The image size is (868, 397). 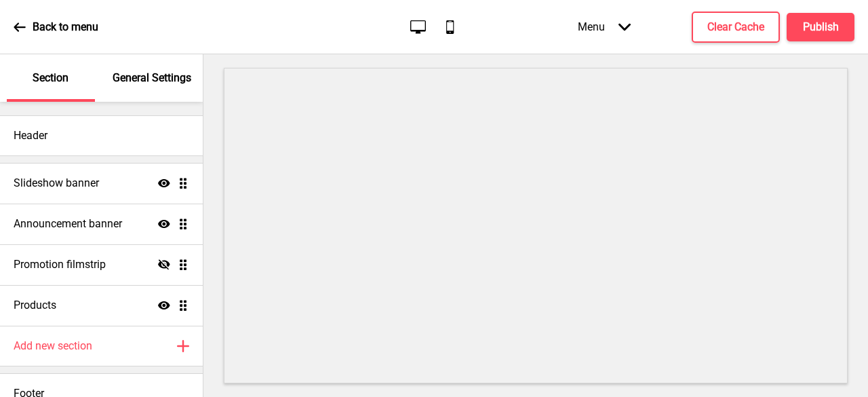 What do you see at coordinates (35, 305) in the screenshot?
I see `h4: Products` at bounding box center [35, 305].